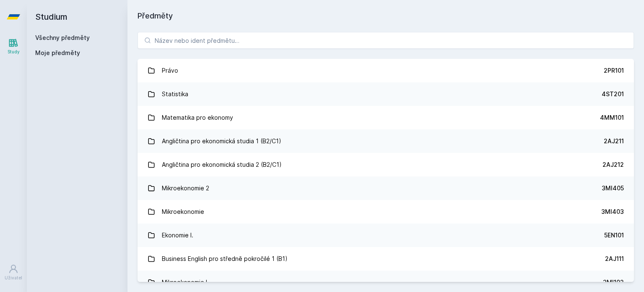  What do you see at coordinates (63, 38) in the screenshot?
I see `a: Všechny předměty` at bounding box center [63, 38].